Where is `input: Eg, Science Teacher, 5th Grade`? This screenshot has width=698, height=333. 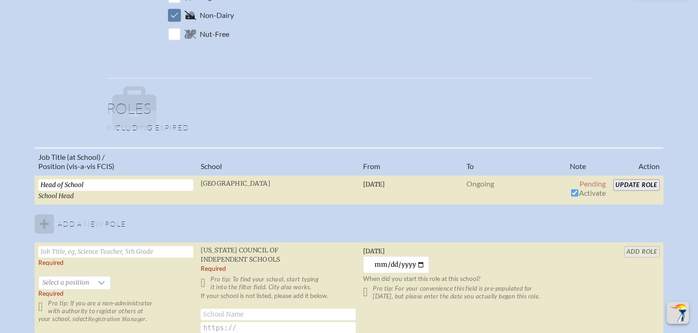
input: Eg, Science Teacher, 5th Grade is located at coordinates (116, 185).